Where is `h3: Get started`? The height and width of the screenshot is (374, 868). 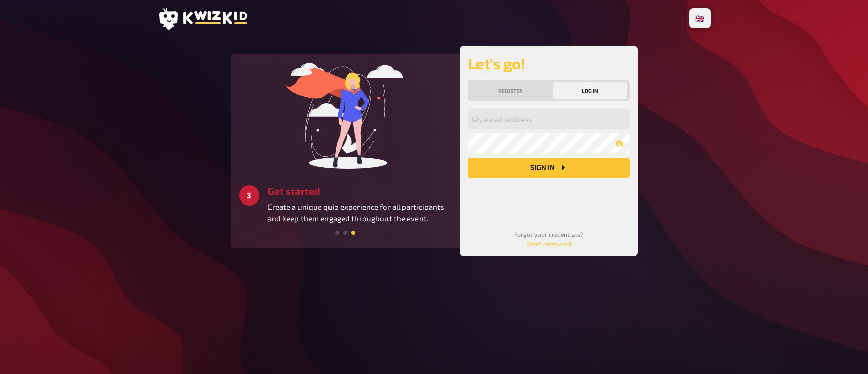
h3: Get started is located at coordinates (360, 190).